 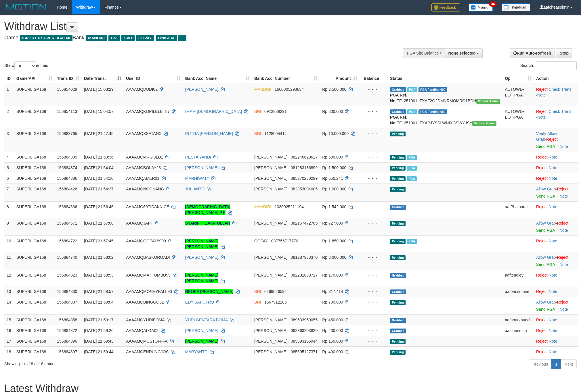 I want to click on span: Copy 1667912285 to clipboard, so click(x=276, y=302).